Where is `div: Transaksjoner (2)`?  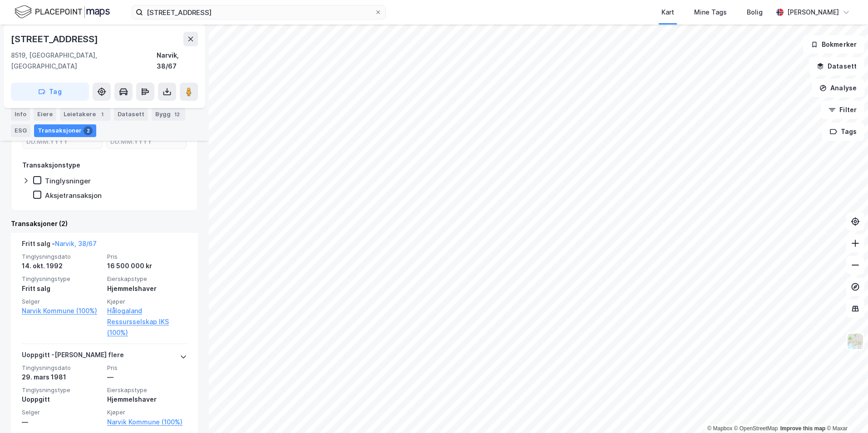 div: Transaksjoner (2) is located at coordinates (104, 224).